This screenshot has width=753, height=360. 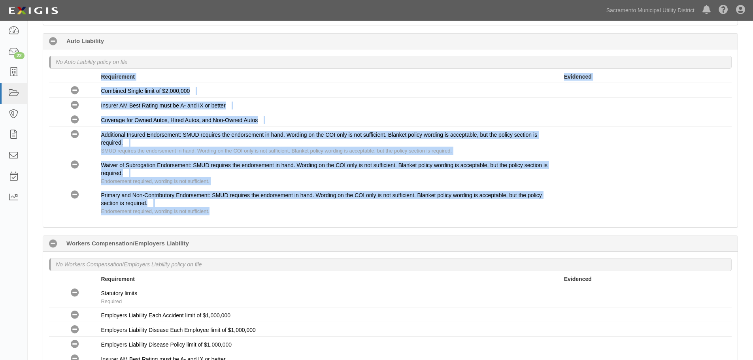 I want to click on span: Combined Single limit of $2,000,000, so click(x=145, y=91).